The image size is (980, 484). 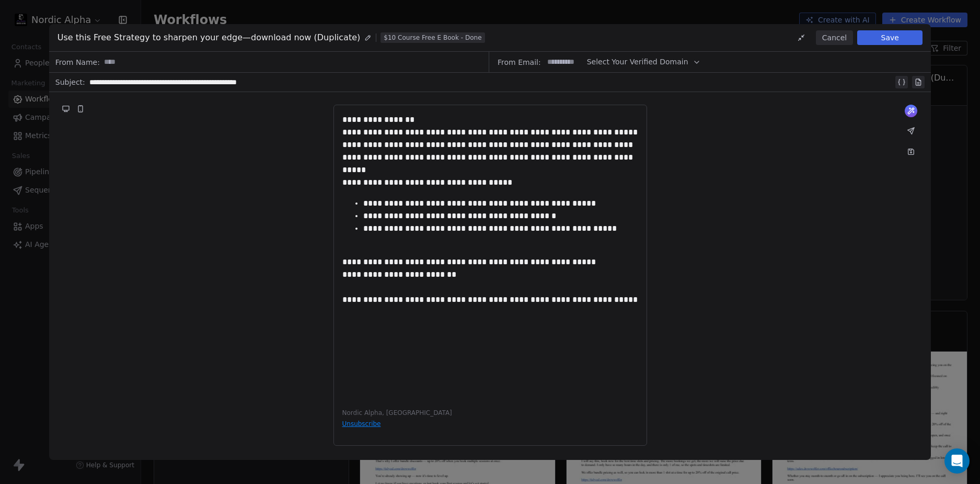 What do you see at coordinates (209, 38) in the screenshot?
I see `span: Use this Free Strategy to sharpen your edge—download now (Duplicate)` at bounding box center [209, 38].